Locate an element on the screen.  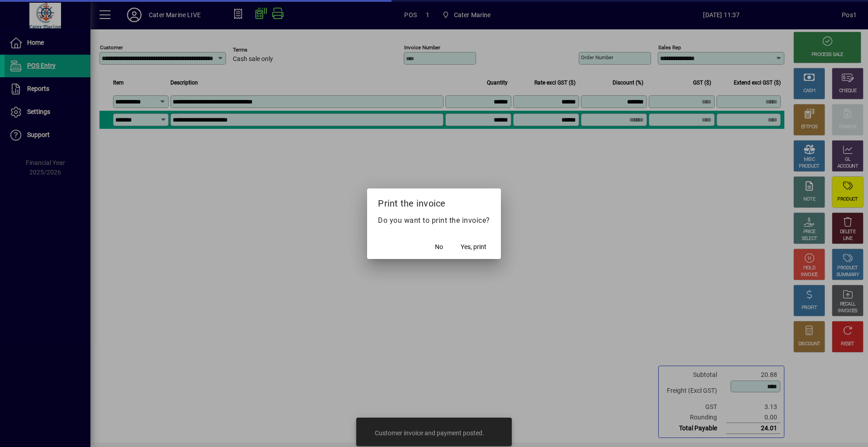
button: Yes, print is located at coordinates (473, 247).